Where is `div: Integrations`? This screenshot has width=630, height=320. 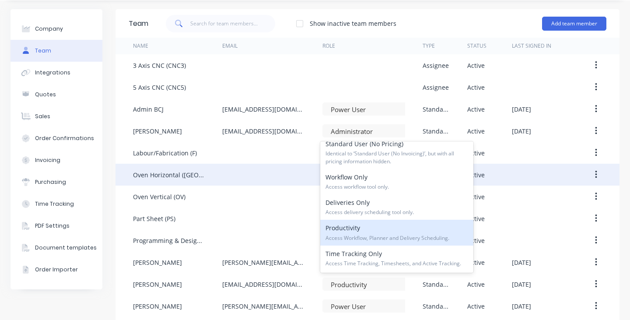 div: Integrations is located at coordinates (53, 73).